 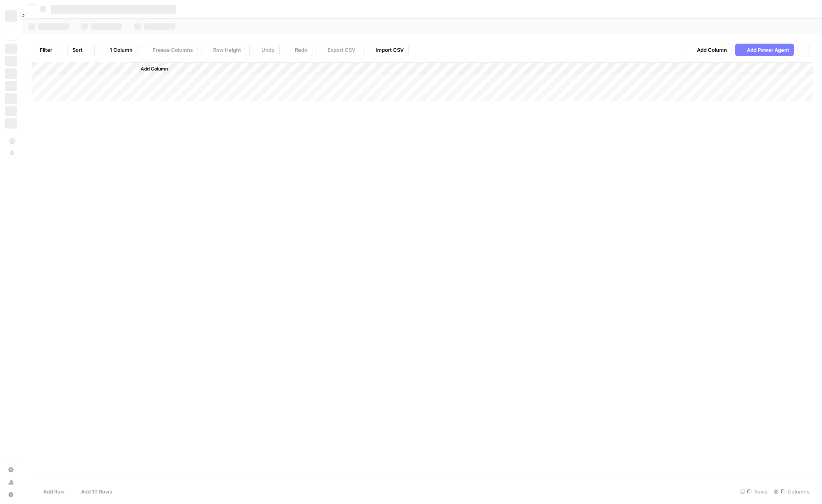 What do you see at coordinates (78, 50) in the screenshot?
I see `span: Sort` at bounding box center [78, 50].